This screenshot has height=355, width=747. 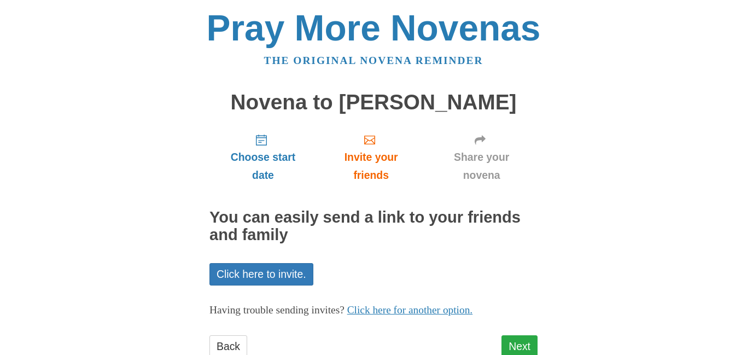 I want to click on span: Share your novena, so click(x=481, y=166).